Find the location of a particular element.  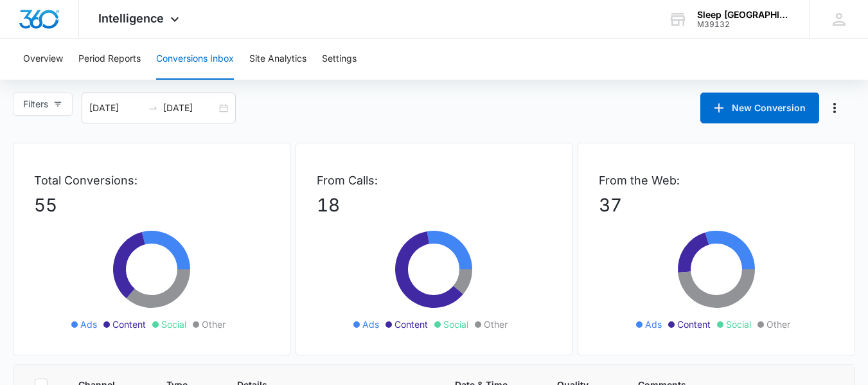

button: Site Analytics is located at coordinates (278, 59).